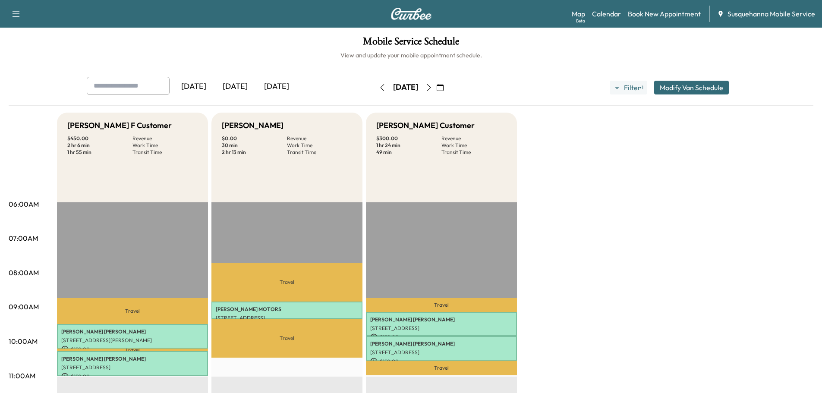 The image size is (822, 393). What do you see at coordinates (409, 152) in the screenshot?
I see `p: 49 min` at bounding box center [409, 152].